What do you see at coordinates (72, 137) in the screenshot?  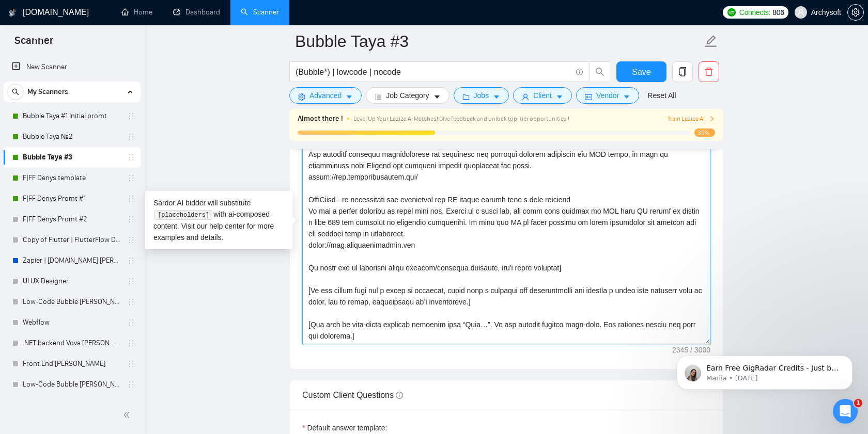 I see `a: Bubble Taya №2` at bounding box center [72, 137].